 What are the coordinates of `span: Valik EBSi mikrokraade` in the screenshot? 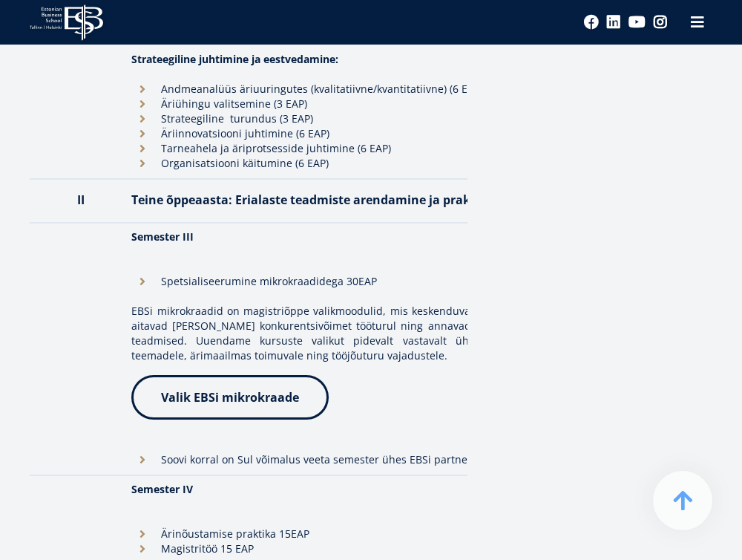 It's located at (230, 397).